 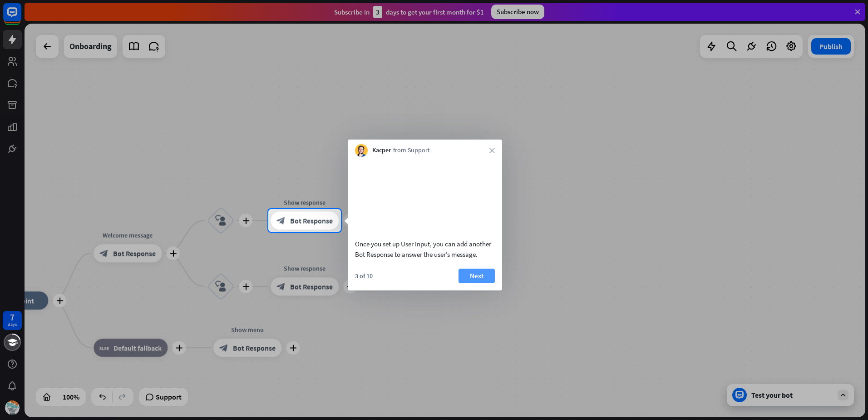 What do you see at coordinates (477, 276) in the screenshot?
I see `button: Next` at bounding box center [477, 276].